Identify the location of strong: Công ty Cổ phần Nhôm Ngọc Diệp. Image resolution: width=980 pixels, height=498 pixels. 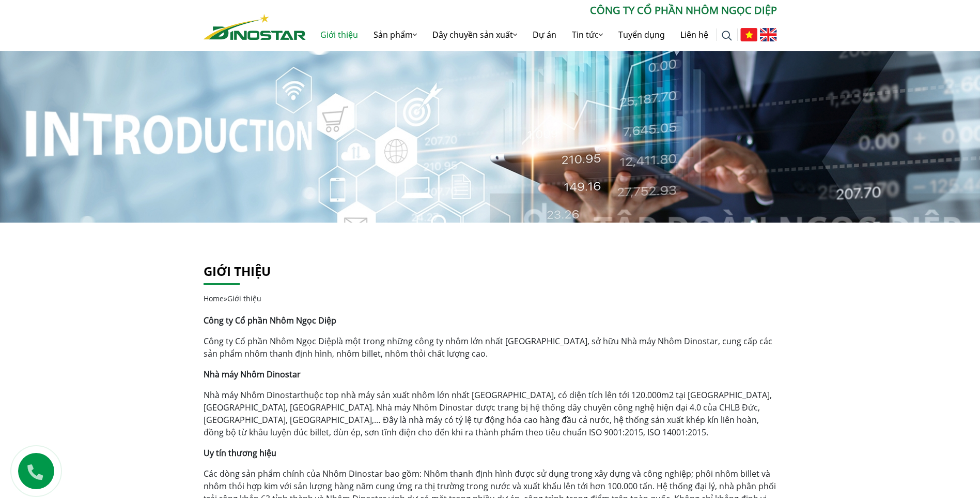
(270, 321).